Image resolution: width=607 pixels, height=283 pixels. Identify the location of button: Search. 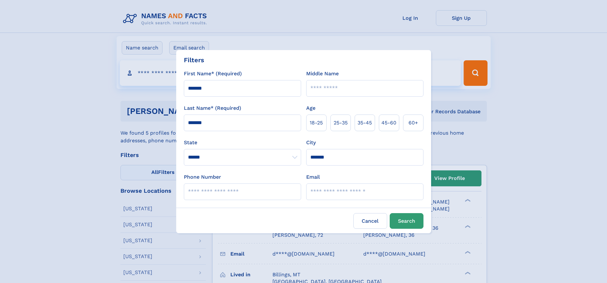
(406, 220).